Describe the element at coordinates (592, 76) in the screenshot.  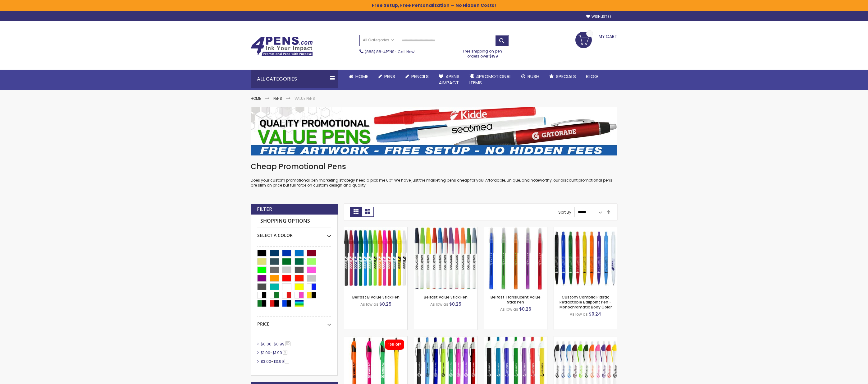
I see `span: Blog` at that location.